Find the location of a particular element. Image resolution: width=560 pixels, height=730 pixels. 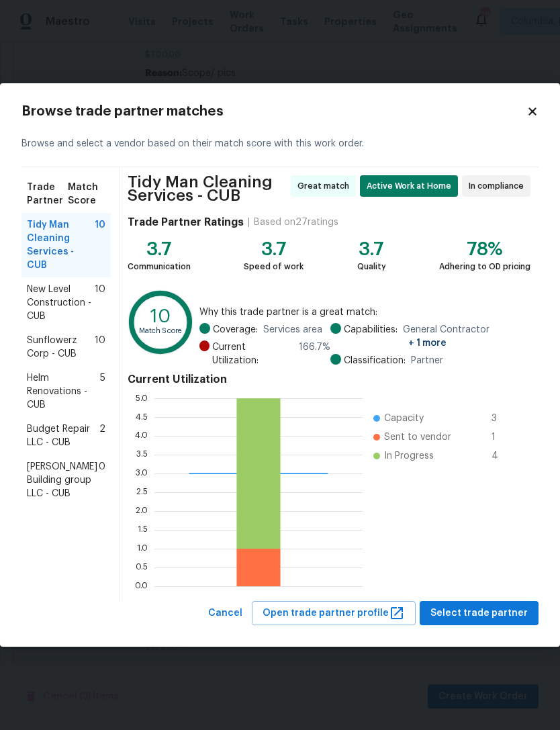

text: 2.0 is located at coordinates (142, 510).